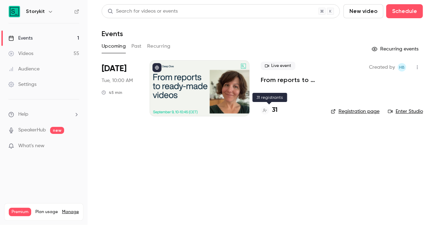 Image resolution: width=437 pixels, height=225 pixels. What do you see at coordinates (269, 110) in the screenshot?
I see `a: 31` at bounding box center [269, 110].